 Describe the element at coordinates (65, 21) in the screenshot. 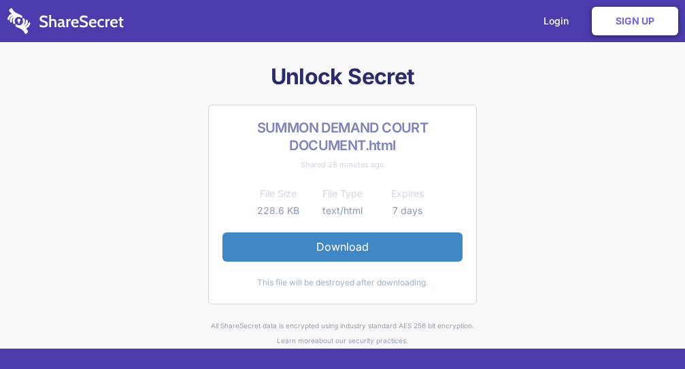

I see `img: logo-wordmark-white-trans-d4663122ce5f474addd5e946df7df03e33cb6a1c49d2221995e7729f52c070b2.svg` at that location.